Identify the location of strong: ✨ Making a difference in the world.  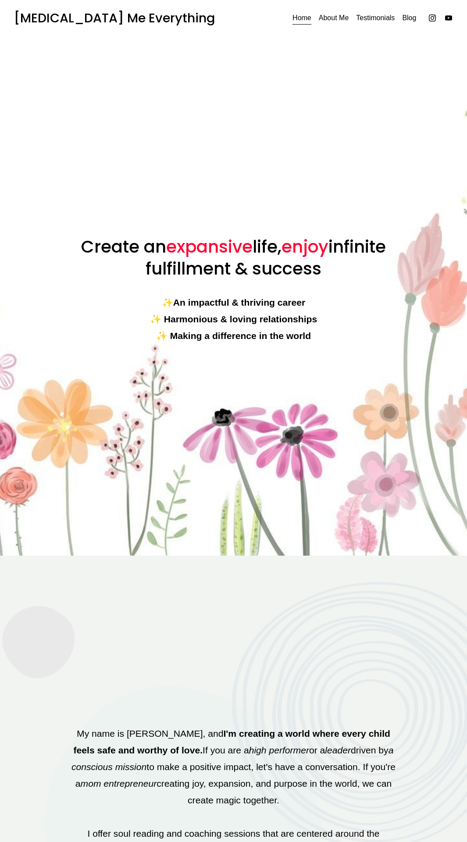
(233, 336).